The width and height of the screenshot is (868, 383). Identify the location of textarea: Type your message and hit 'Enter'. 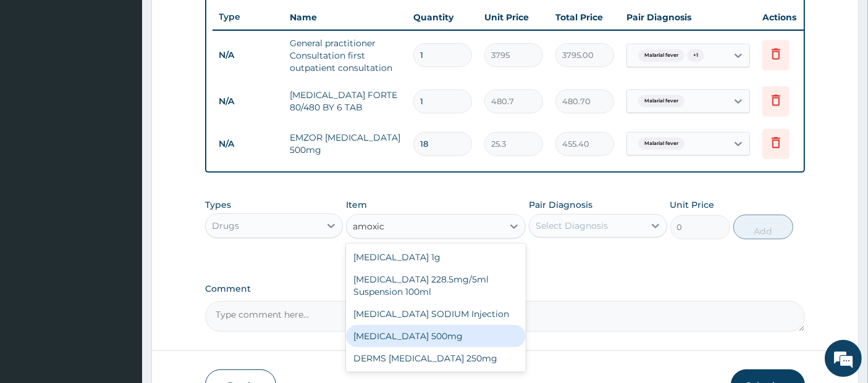
(121, 275).